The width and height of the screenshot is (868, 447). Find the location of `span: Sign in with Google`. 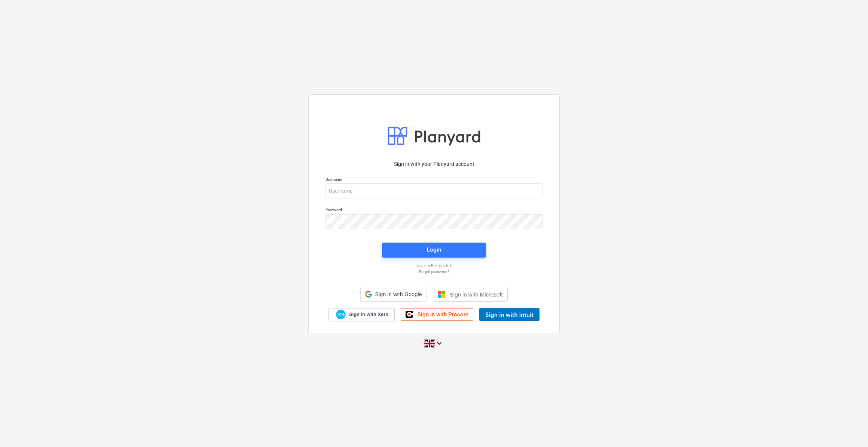

span: Sign in with Google is located at coordinates (398, 294).